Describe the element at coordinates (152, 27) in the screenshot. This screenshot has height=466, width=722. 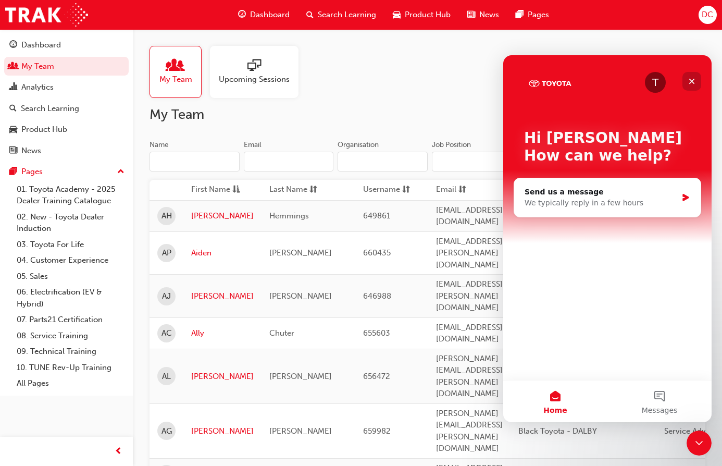
I see `div: Profile image for Trak` at that location.